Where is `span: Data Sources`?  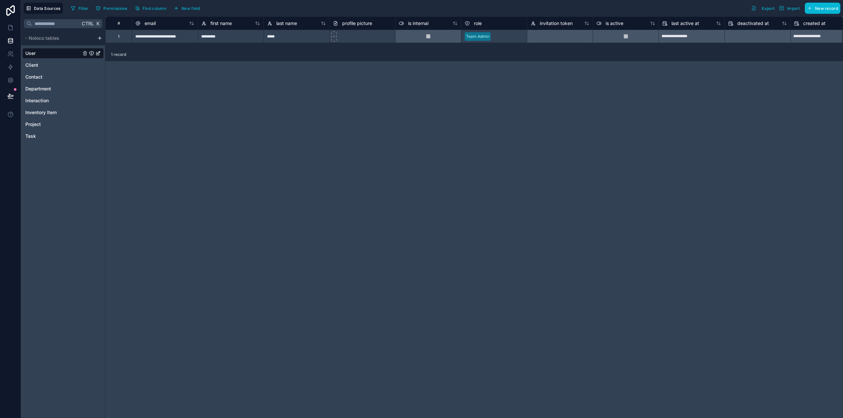
span: Data Sources is located at coordinates (47, 8).